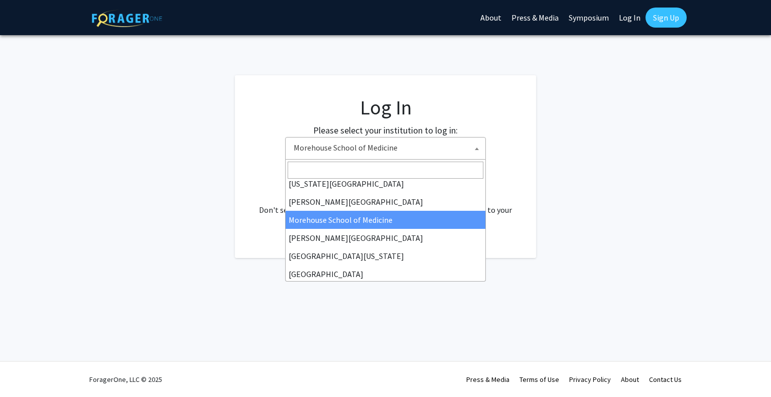 Image resolution: width=771 pixels, height=397 pixels. Describe the element at coordinates (488, 379) in the screenshot. I see `a: Press & Media` at that location.